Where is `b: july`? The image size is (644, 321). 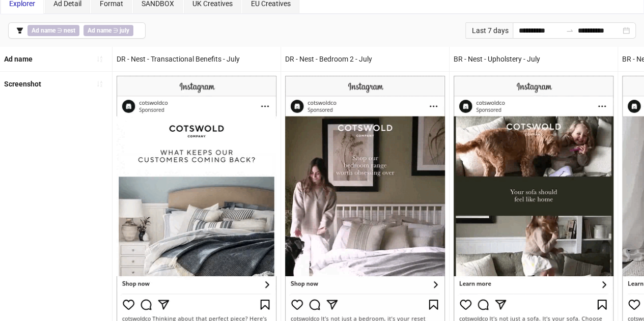
b: july is located at coordinates (124, 31).